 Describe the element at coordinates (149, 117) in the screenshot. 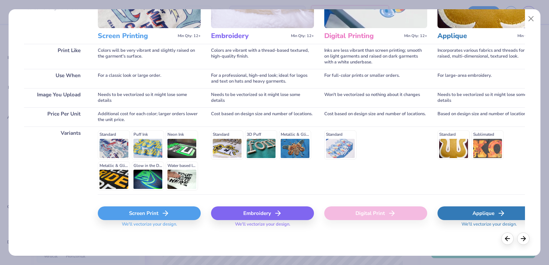

I see `div: Additional cost for each color; larger orders lower the unit price.` at that location.